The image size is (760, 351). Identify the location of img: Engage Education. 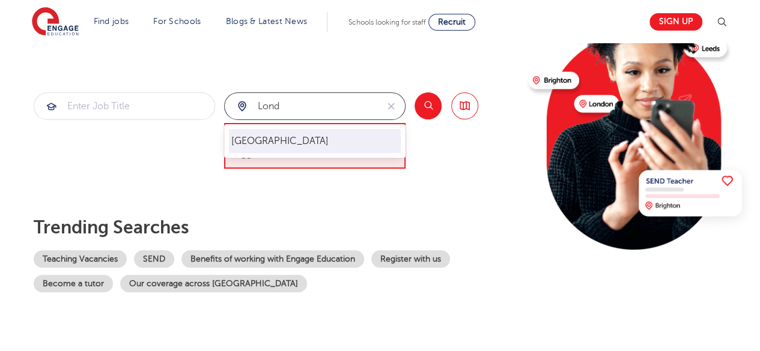
(55, 22).